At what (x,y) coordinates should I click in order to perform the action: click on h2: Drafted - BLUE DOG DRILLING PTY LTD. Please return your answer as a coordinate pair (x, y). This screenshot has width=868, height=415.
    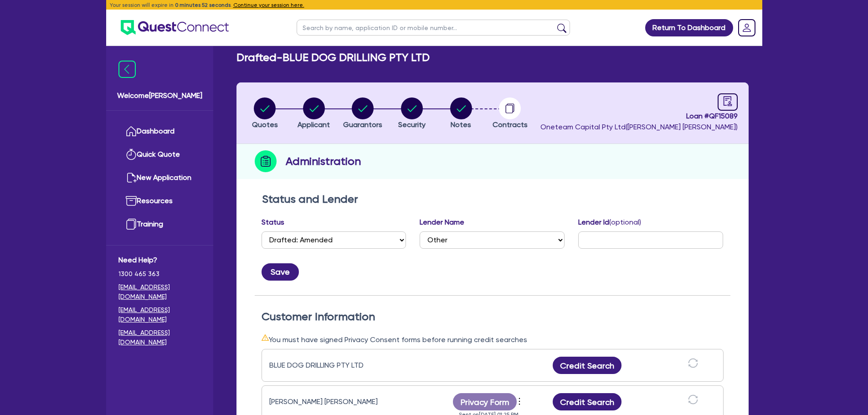
    Looking at the image, I should click on (333, 58).